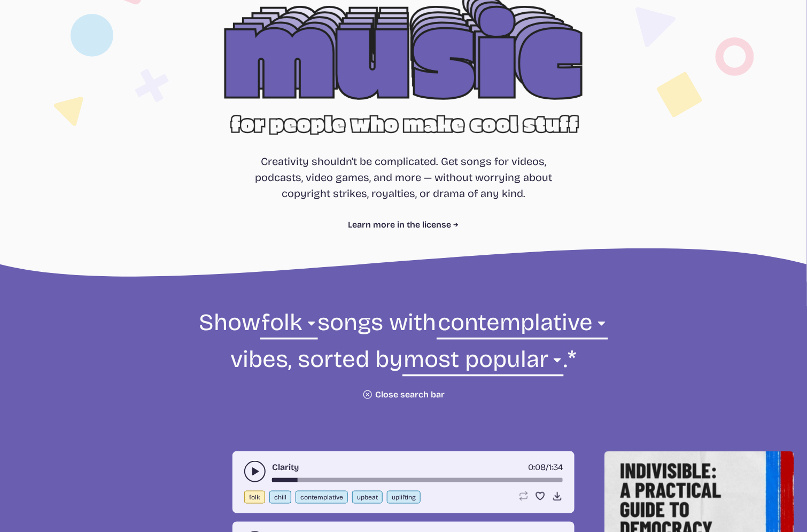  Describe the element at coordinates (404, 177) in the screenshot. I see `p: Creativity shouldn't be complicated. Get songs for videos, podcasts, video games, and more — with...` at that location.